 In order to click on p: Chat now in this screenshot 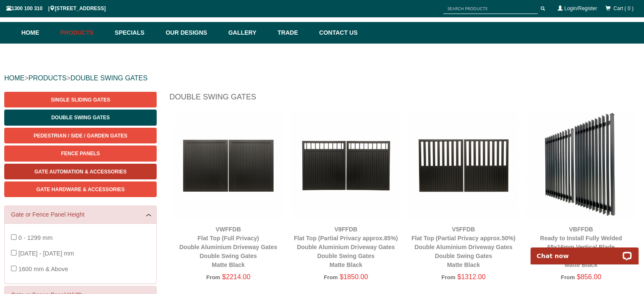, I will do `click(53, 18)`.